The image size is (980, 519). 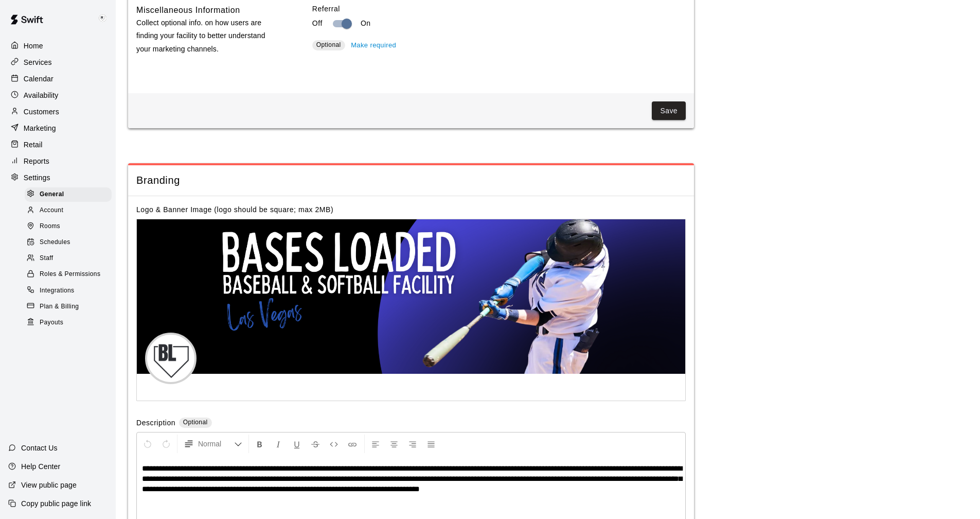 What do you see at coordinates (58, 79) in the screenshot?
I see `div: Calendar` at bounding box center [58, 79].